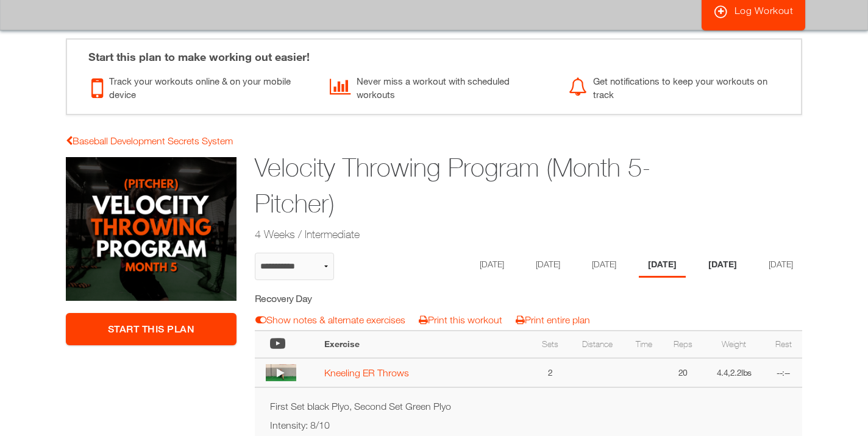 Image resolution: width=868 pixels, height=436 pixels. I want to click on th: Exercise, so click(425, 344).